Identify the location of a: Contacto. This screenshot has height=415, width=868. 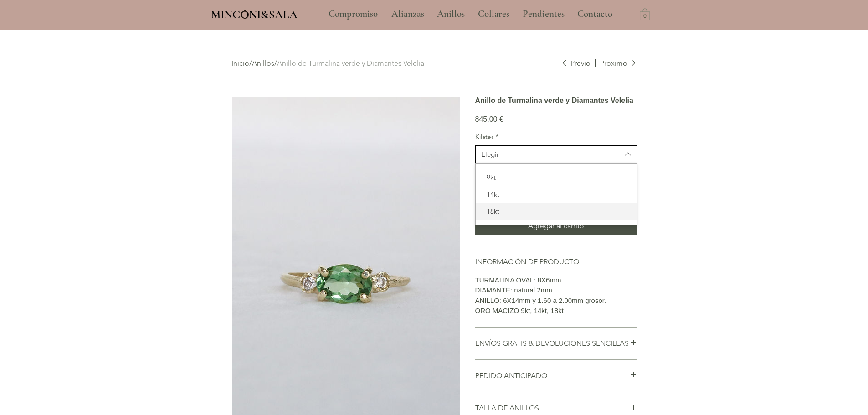
(595, 14).